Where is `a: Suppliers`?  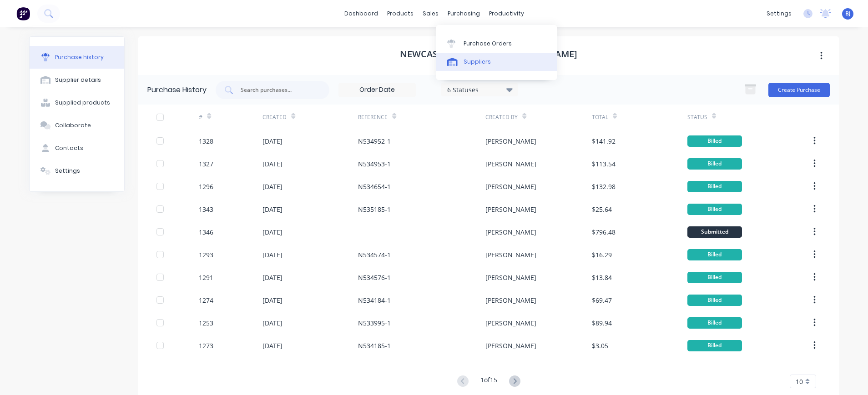
a: Suppliers is located at coordinates (497, 62).